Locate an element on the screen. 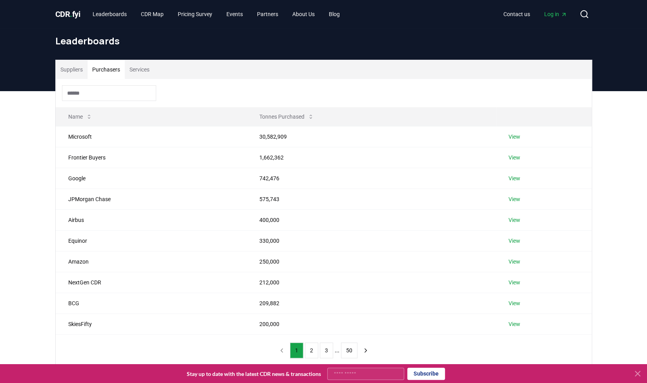 This screenshot has width=647, height=383. a: CDR.fyi is located at coordinates (68, 14).